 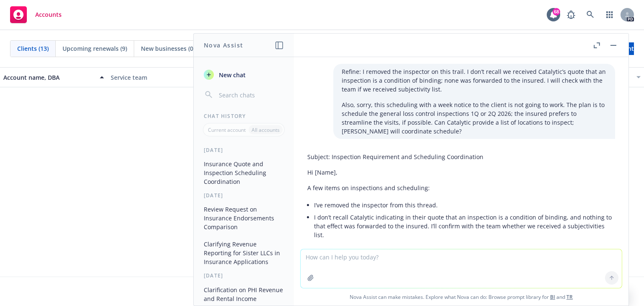 I want to click on p: All accounts, so click(x=265, y=130).